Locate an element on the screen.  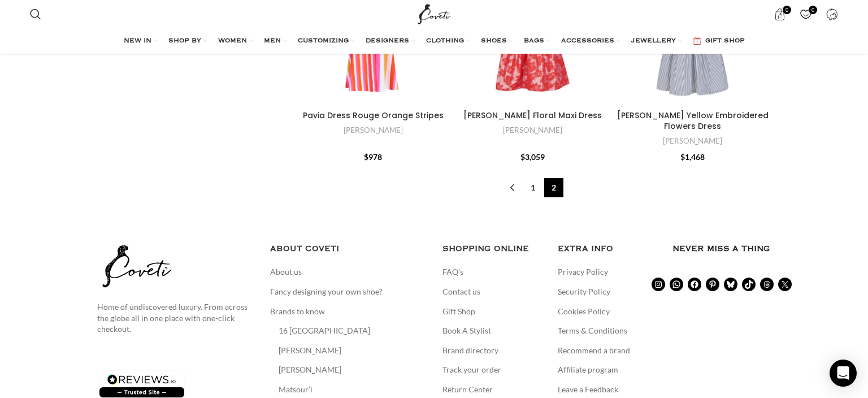
nav: Product Pagination is located at coordinates (533, 188).